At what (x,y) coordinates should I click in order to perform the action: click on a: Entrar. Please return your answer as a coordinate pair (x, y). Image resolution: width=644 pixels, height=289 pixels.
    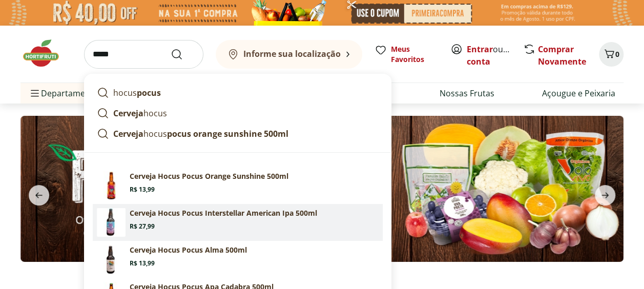
    Looking at the image, I should click on (480, 49).